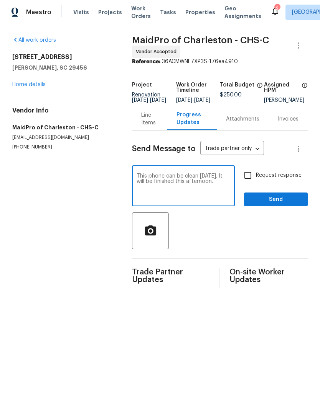 This screenshot has height=416, width=320. What do you see at coordinates (168, 12) in the screenshot?
I see `span: Tasks` at bounding box center [168, 12].